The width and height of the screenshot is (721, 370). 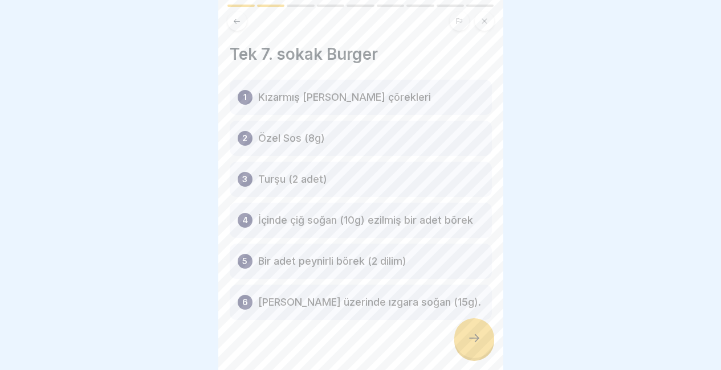 I want to click on p: 1, so click(x=245, y=97).